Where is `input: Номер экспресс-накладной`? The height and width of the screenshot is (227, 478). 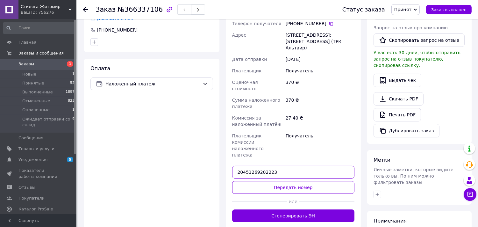
input: Номер экспресс-накладной is located at coordinates (293, 172).